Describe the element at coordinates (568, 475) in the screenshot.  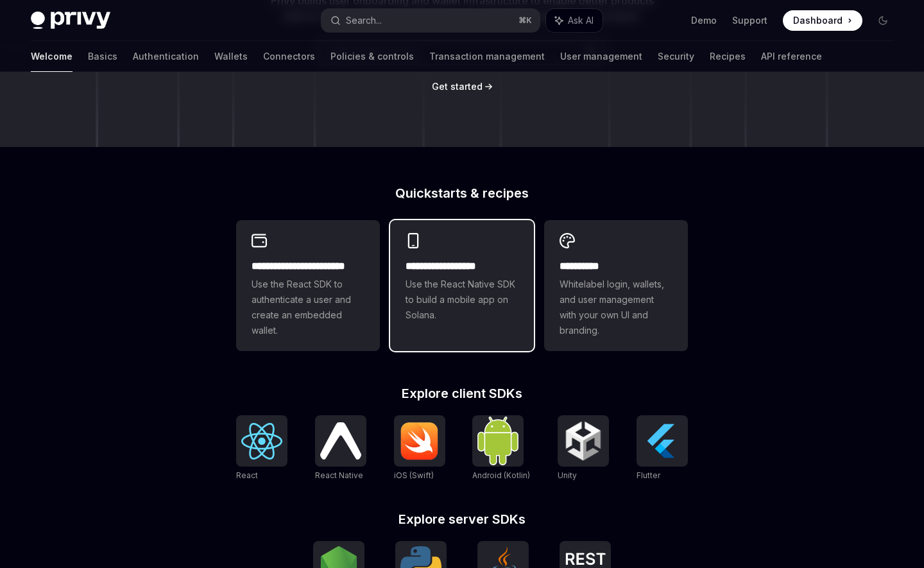
I see `span: Unity` at that location.